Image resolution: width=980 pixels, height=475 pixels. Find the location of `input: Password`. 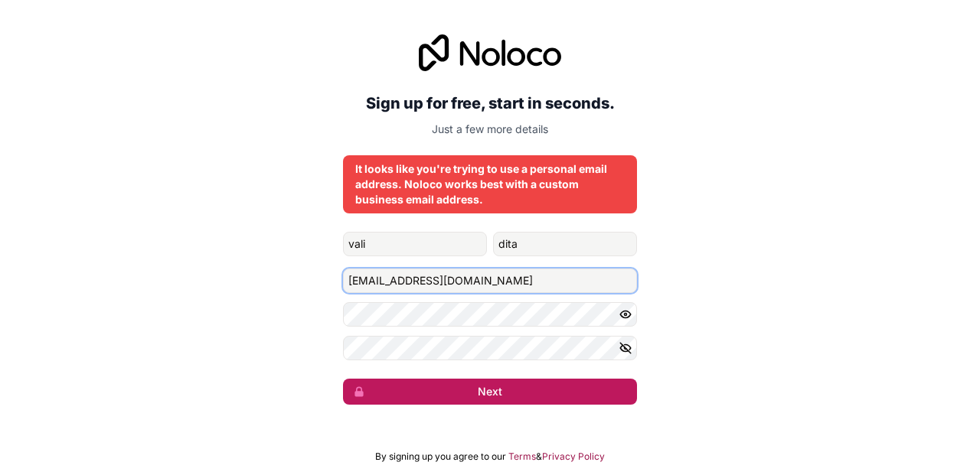

input: Password is located at coordinates (490, 315).